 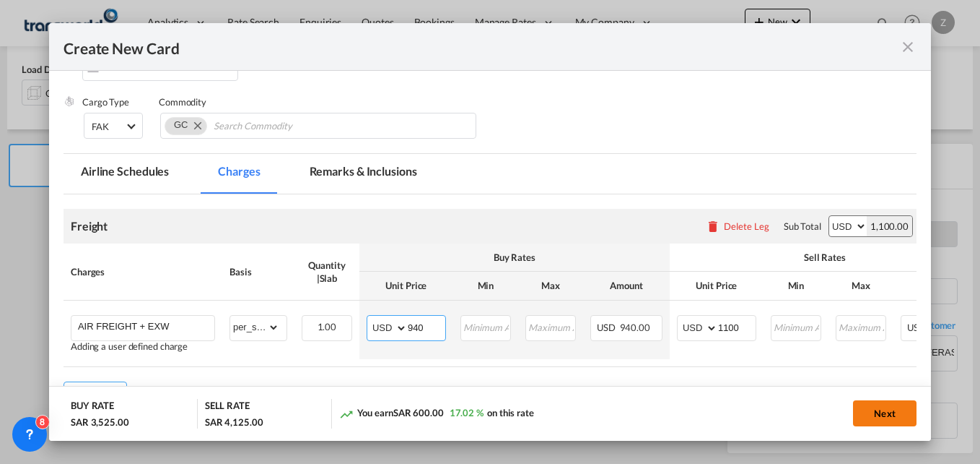 I want to click on md-tab-item: Charges, so click(x=239, y=174).